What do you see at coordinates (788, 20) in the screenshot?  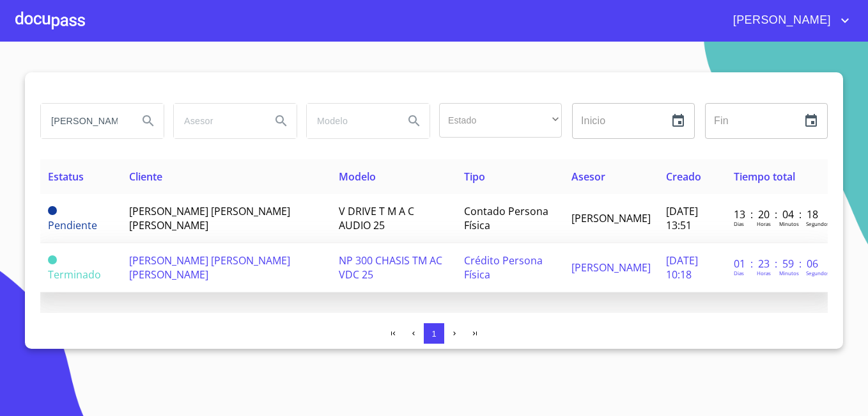 I see `button: account of current user` at bounding box center [788, 20].